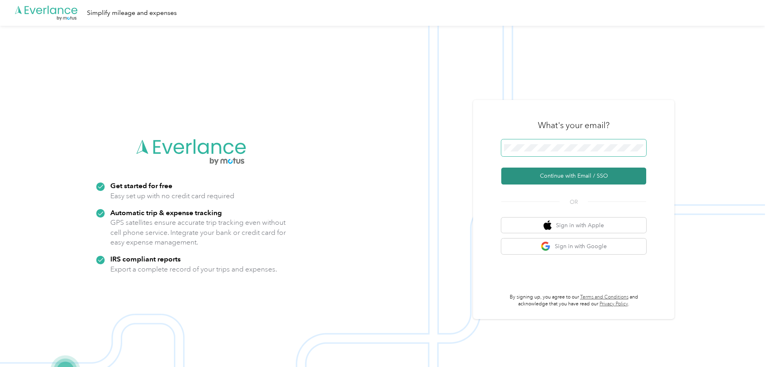  Describe the element at coordinates (604, 297) in the screenshot. I see `a: Terms and Conditions` at that location.